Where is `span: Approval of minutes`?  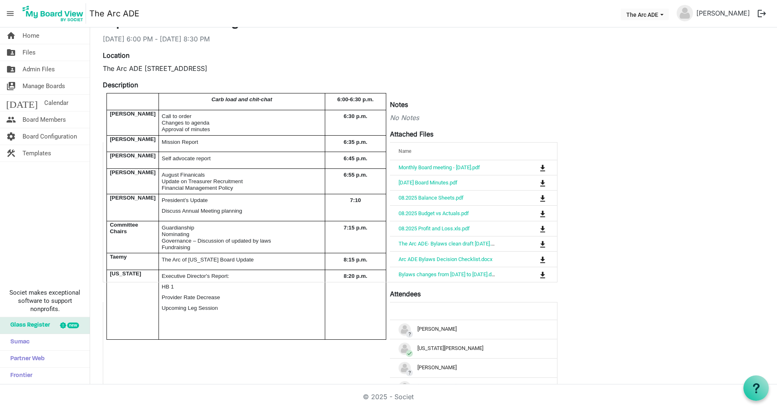 span: Approval of minutes is located at coordinates (186, 129).